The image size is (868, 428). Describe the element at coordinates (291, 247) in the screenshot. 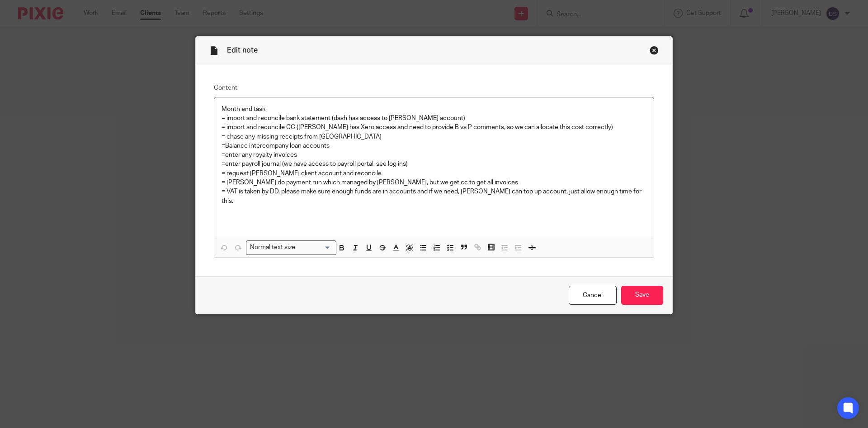

I see `div: Search for option` at that location.